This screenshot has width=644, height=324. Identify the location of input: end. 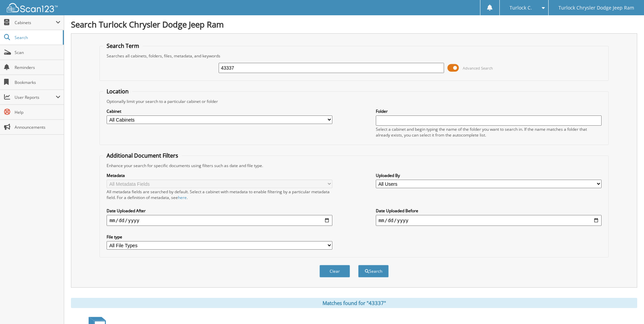
(489, 220).